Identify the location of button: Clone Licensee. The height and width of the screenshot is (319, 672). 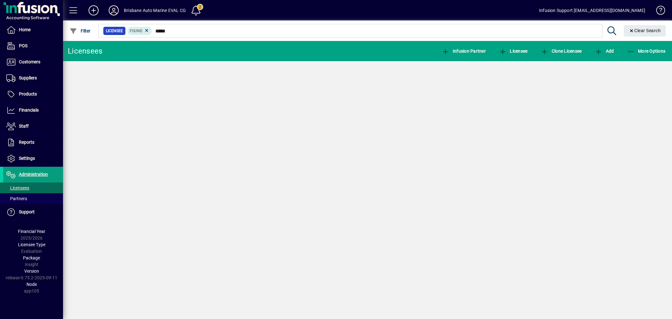
(561, 51).